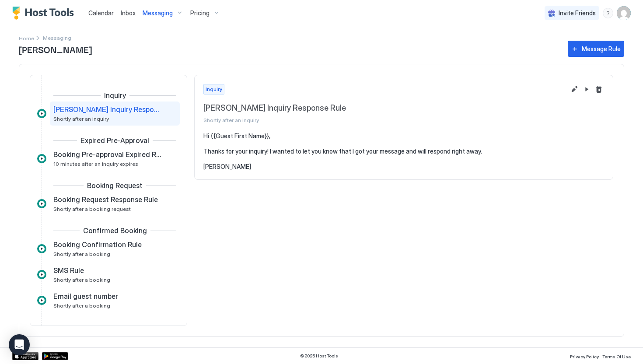 The width and height of the screenshot is (643, 364). I want to click on span: Expired Pre-Approval, so click(114, 141).